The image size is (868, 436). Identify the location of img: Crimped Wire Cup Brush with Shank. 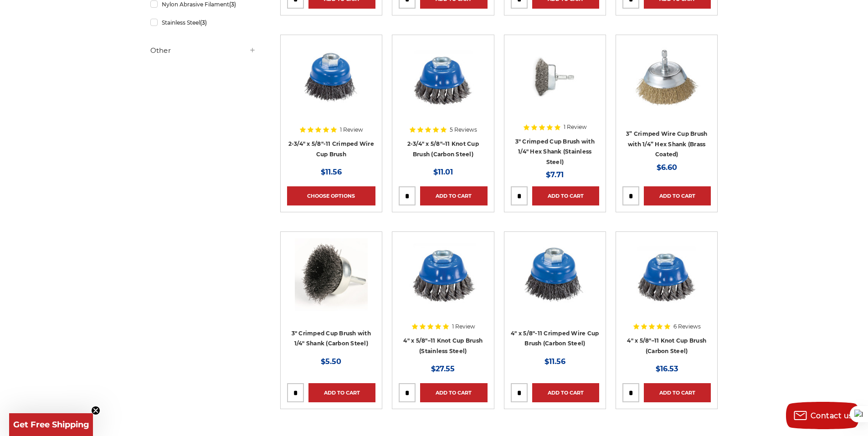
(331, 275).